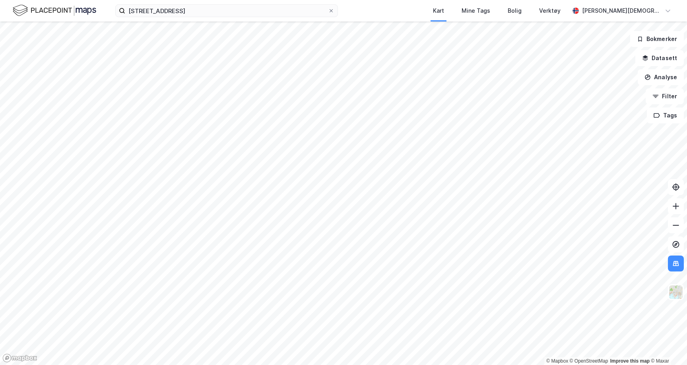 This screenshot has height=365, width=687. Describe the element at coordinates (476, 11) in the screenshot. I see `div: Mine Tags` at that location.